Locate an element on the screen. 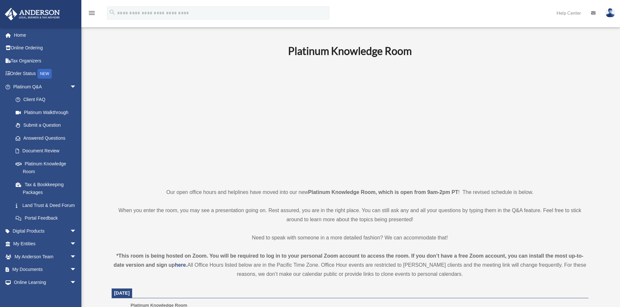  a: Tax Organizers is located at coordinates (45, 61).